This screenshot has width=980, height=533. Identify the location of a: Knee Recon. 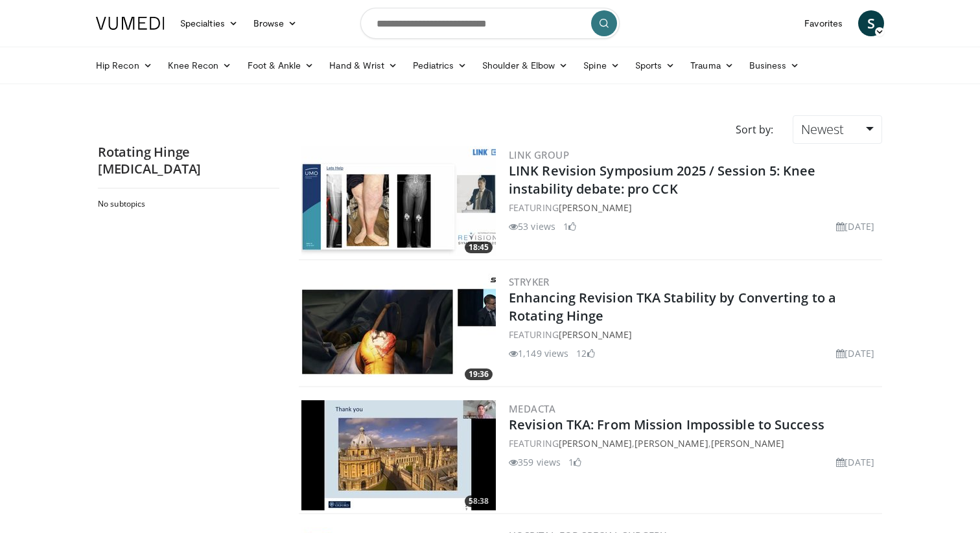
(200, 65).